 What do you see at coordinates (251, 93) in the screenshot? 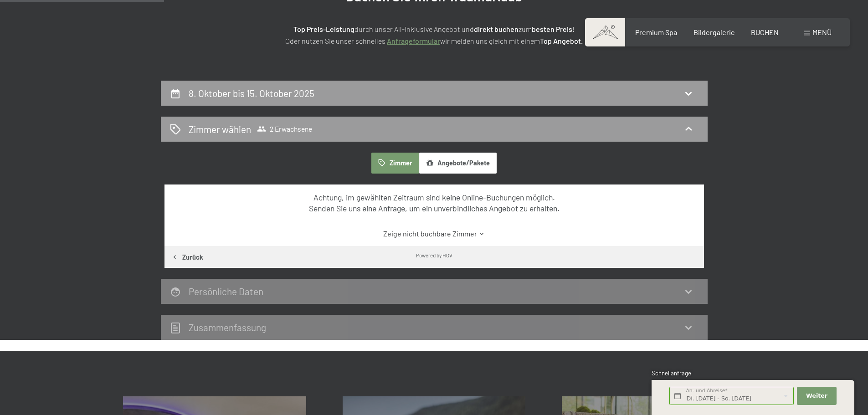
I see `h2: 8. Oktober bis 15. Oktober 2025` at bounding box center [251, 93].